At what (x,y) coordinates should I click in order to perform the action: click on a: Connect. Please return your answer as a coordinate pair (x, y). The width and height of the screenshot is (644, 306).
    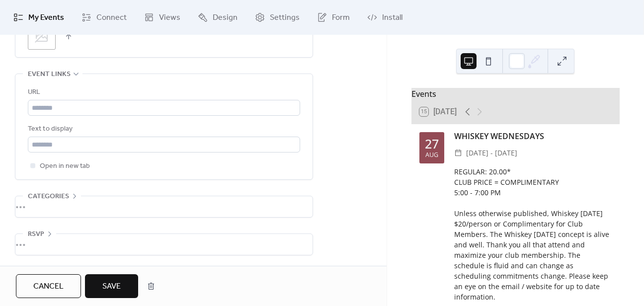
    Looking at the image, I should click on (104, 17).